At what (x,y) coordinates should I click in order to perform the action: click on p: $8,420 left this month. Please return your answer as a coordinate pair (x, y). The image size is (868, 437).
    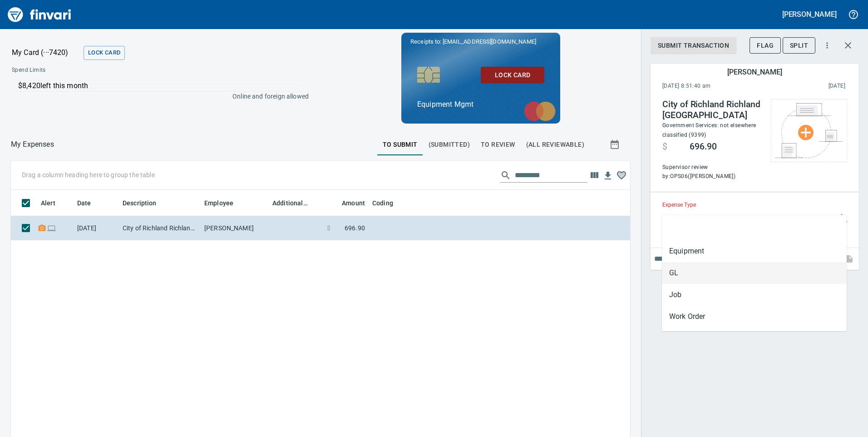
    Looking at the image, I should click on (160, 86).